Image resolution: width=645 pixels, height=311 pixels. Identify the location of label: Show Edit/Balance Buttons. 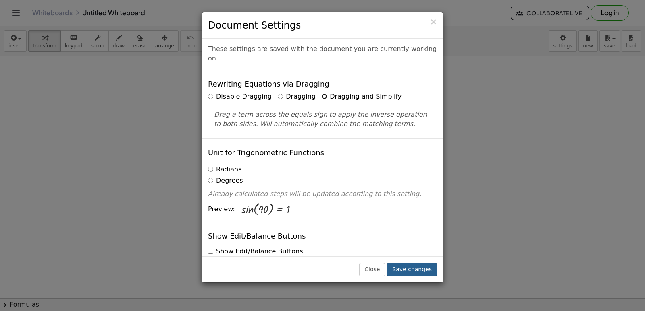
(255, 252).